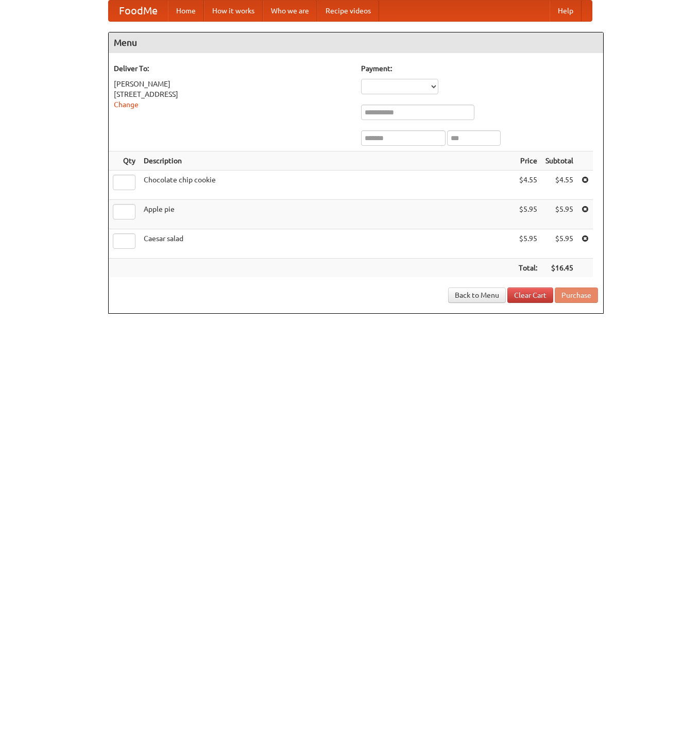 The height and width of the screenshot is (729, 700). Describe the element at coordinates (125, 161) in the screenshot. I see `th: Qty` at that location.